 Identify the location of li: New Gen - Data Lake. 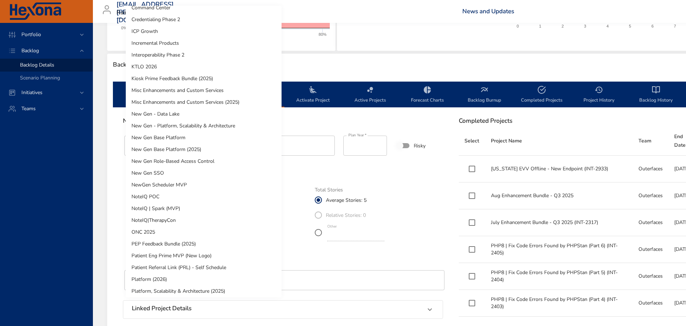
(204, 114).